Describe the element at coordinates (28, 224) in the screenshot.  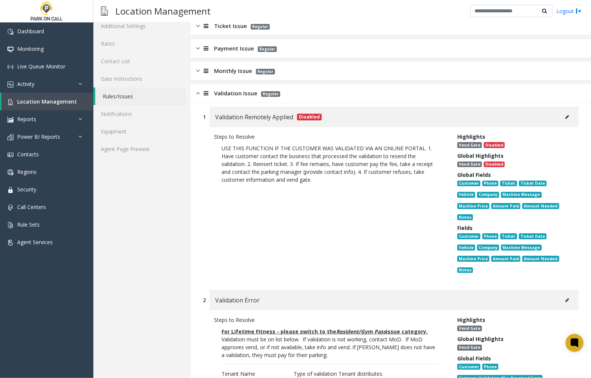
I see `span: Rule Sets` at that location.